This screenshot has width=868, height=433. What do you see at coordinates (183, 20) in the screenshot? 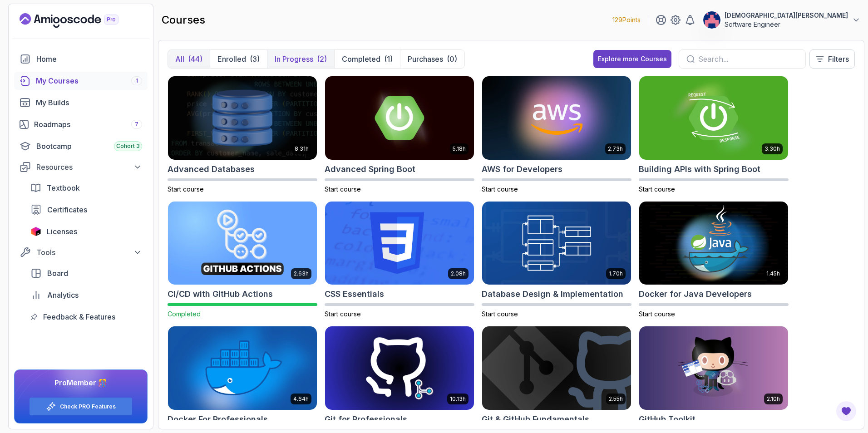
I see `h2: courses` at bounding box center [183, 20].